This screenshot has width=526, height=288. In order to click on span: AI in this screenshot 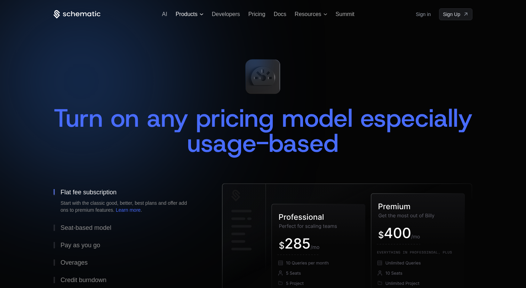, I will do `click(165, 14)`.